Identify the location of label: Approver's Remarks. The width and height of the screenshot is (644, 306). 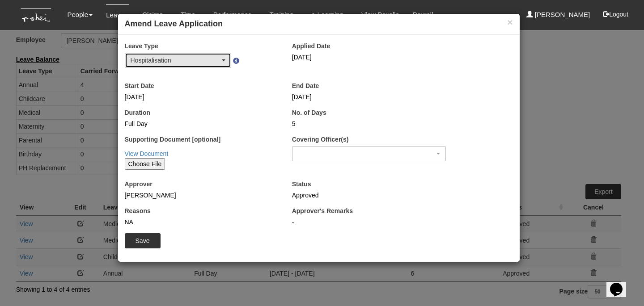
(322, 211).